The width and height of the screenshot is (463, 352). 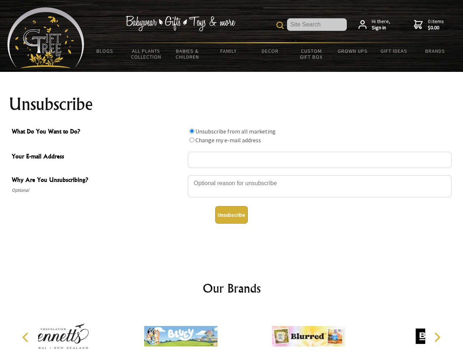 What do you see at coordinates (270, 51) in the screenshot?
I see `a: Decor` at bounding box center [270, 51].